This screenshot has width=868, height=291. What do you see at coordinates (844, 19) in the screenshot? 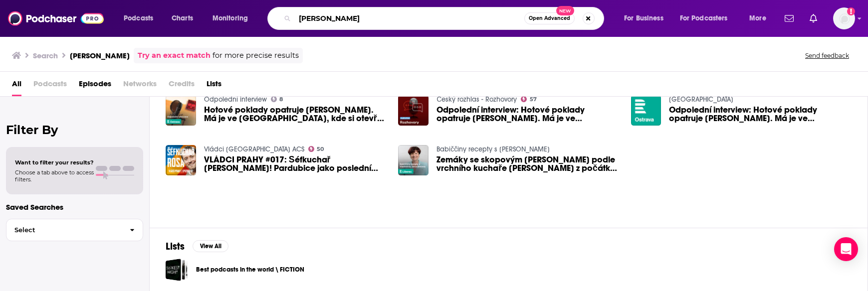
I see `span: Logged in as AllisonGren` at bounding box center [844, 19].